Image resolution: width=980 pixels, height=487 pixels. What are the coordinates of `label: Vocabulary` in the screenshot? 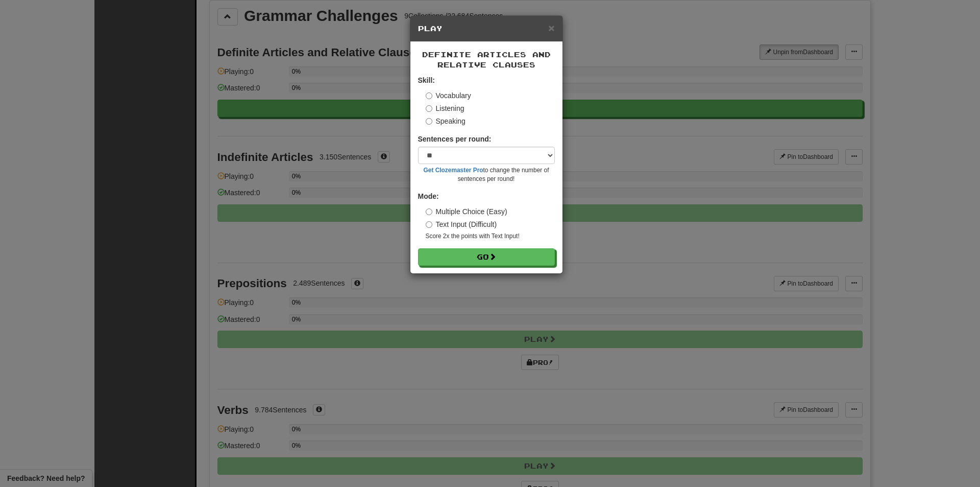 It's located at (448, 95).